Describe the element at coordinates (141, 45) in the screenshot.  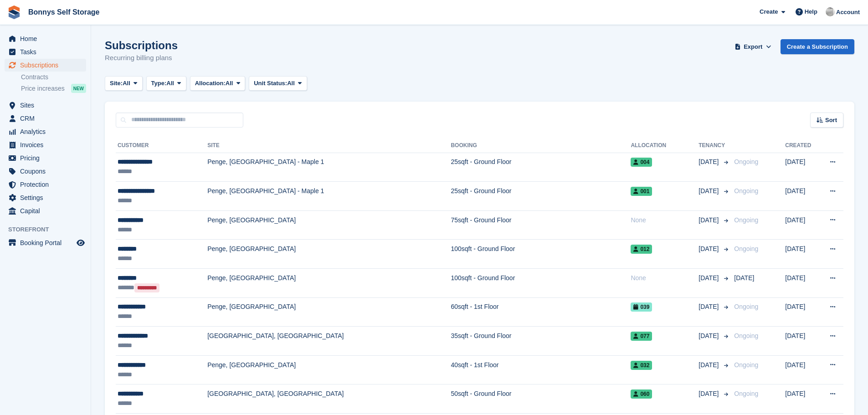
I see `h1: Subscriptions` at that location.